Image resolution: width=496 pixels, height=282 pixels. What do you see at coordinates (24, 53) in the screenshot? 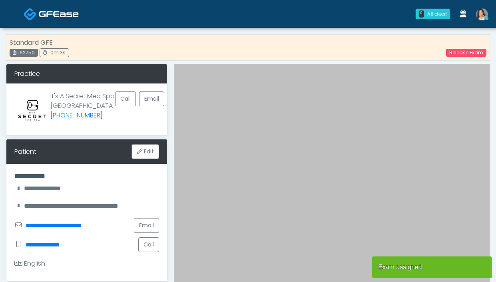
I see `div: 162750` at bounding box center [24, 53].